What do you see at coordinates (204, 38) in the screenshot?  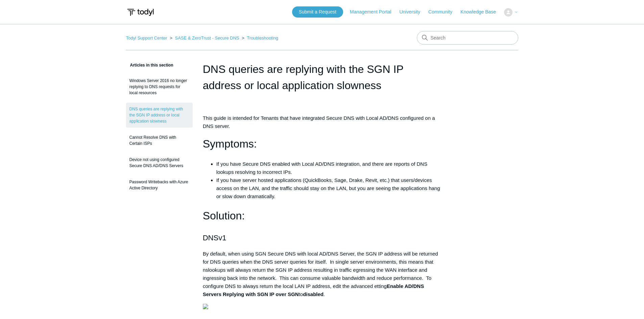 I see `li: SASE & ZeroTrust - Secure DNS` at bounding box center [204, 38].